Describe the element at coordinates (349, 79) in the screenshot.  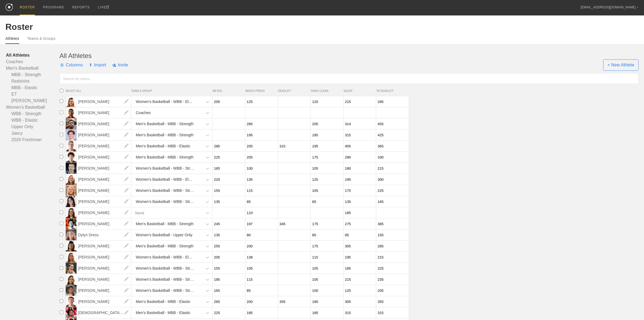
I see `input: Search by name...` at that location.